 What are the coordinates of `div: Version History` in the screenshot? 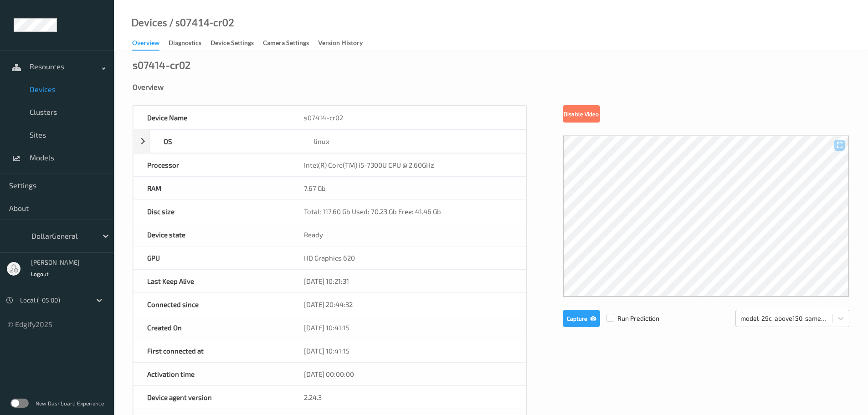 It's located at (341, 44).